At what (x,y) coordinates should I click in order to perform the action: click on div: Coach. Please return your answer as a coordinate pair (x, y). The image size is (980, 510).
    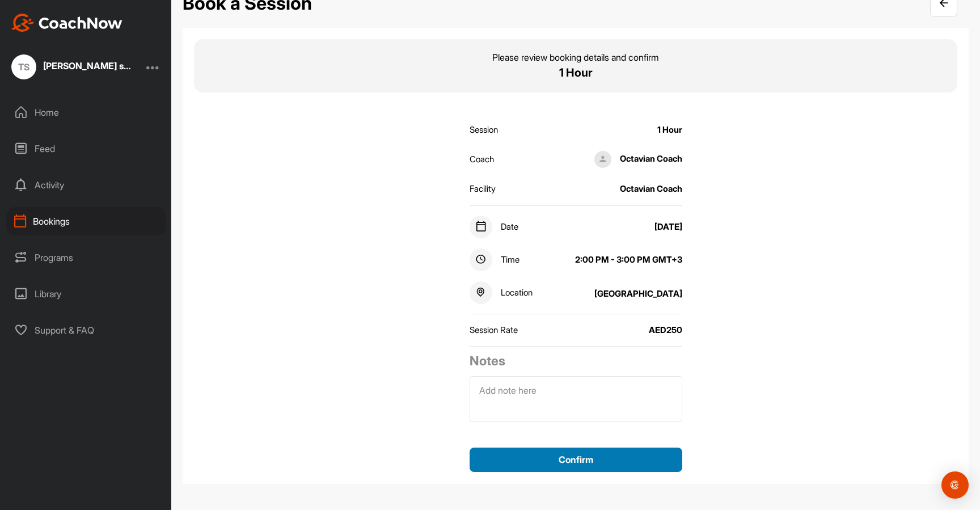
    Looking at the image, I should click on (482, 159).